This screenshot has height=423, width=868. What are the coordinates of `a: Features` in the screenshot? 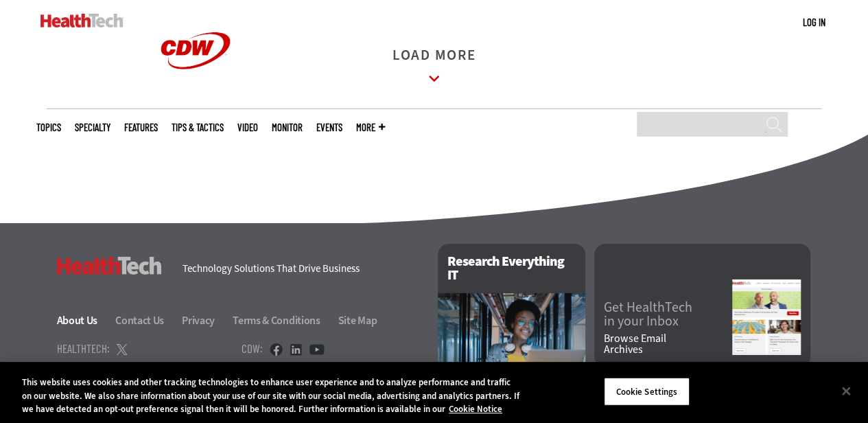 It's located at (141, 127).